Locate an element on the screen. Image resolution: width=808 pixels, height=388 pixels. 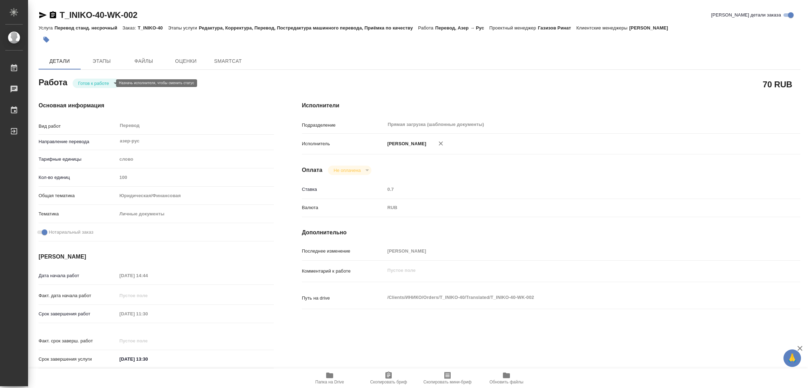
p: Направление перевода is located at coordinates (78, 142).